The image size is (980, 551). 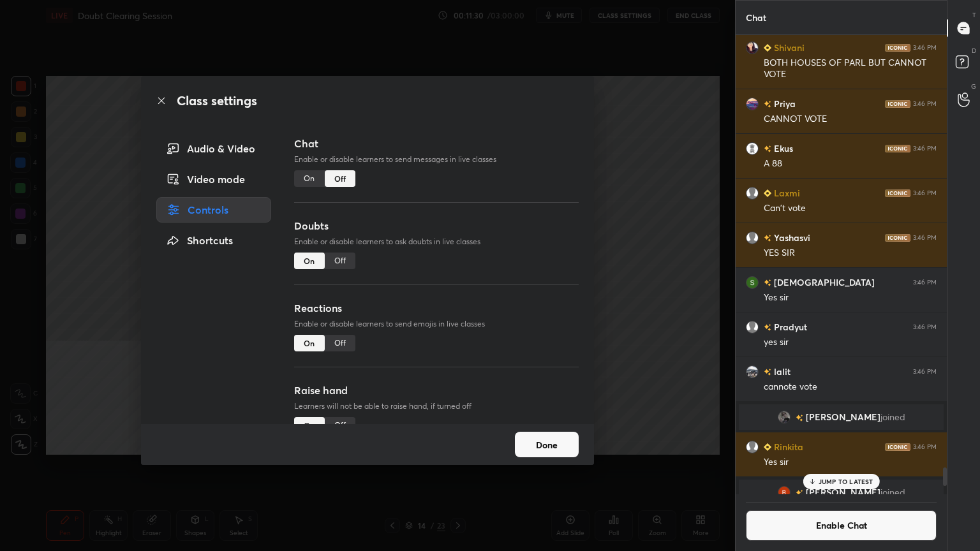 What do you see at coordinates (436, 226) in the screenshot?
I see `h3: Doubts` at bounding box center [436, 226].